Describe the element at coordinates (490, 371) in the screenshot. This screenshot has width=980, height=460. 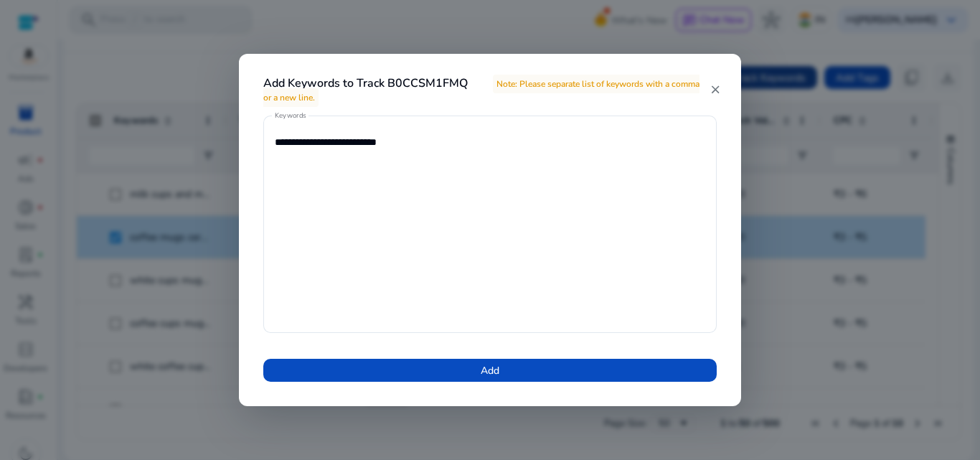
I see `span: Add` at that location.